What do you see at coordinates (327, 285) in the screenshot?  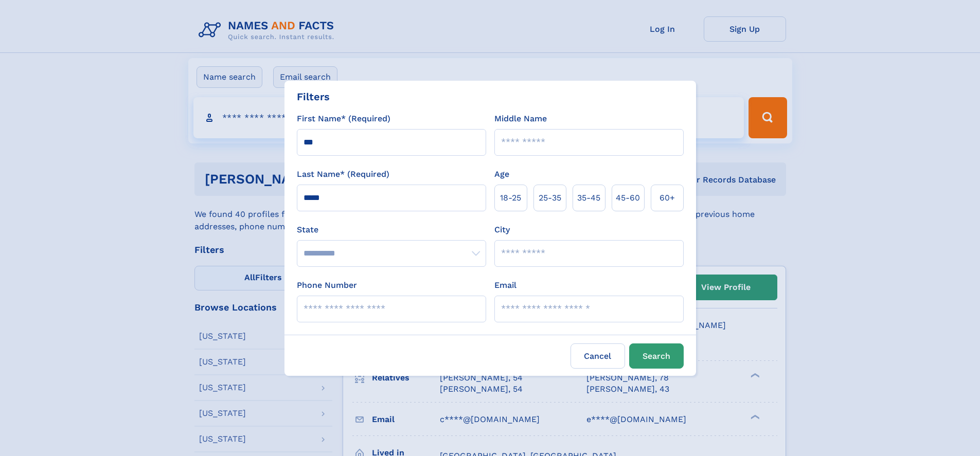 I see `label: Phone Number` at bounding box center [327, 285].